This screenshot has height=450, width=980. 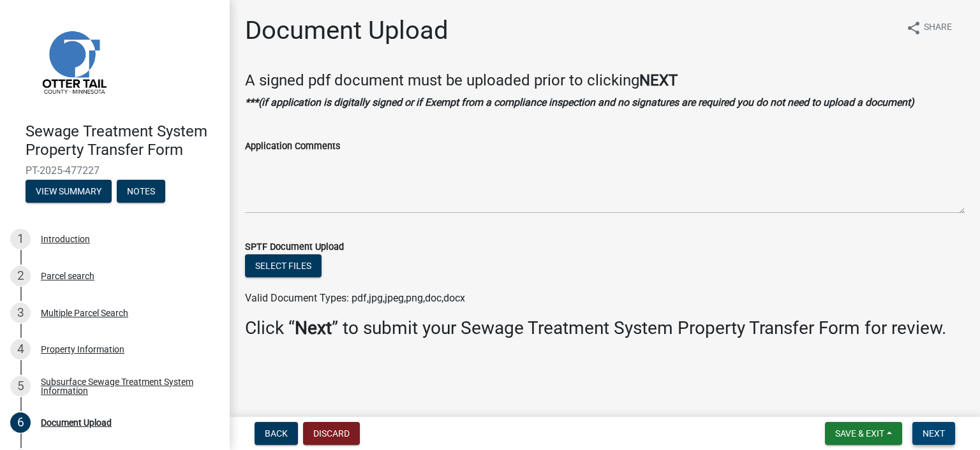 I want to click on span: PT-2025-477227, so click(x=115, y=170).